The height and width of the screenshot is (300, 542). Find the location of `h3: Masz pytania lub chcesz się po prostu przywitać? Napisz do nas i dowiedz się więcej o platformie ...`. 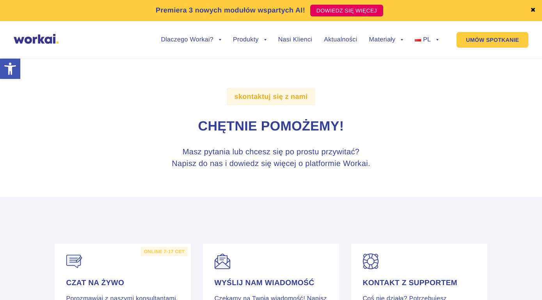

h3: Masz pytania lub chcesz się po prostu przywitać? Napisz do nas i dowiedz się więcej o platformie ... is located at coordinates (271, 158).